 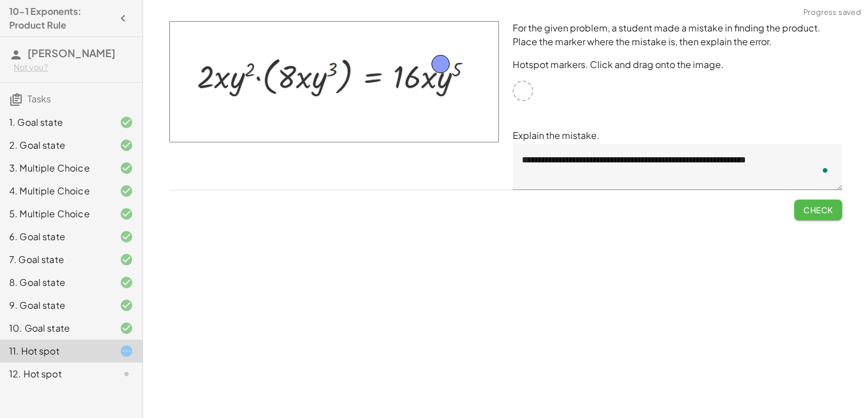 What do you see at coordinates (818, 210) in the screenshot?
I see `span: Check` at bounding box center [818, 210].